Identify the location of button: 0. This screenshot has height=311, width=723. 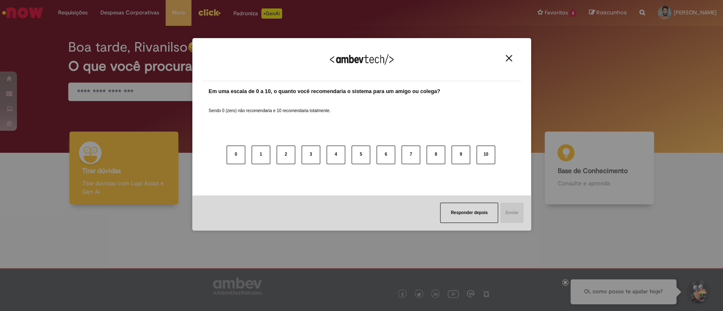
(236, 155).